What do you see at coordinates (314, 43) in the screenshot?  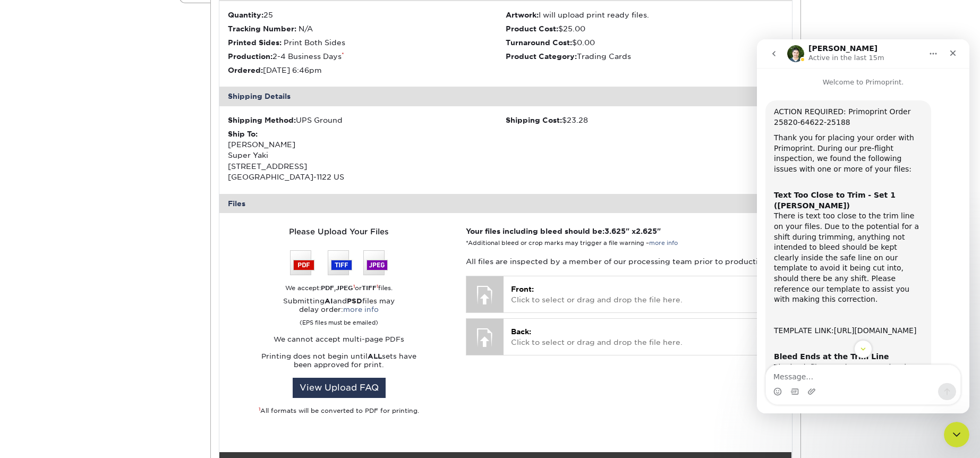 I see `span: Print Both Sides` at bounding box center [314, 43].